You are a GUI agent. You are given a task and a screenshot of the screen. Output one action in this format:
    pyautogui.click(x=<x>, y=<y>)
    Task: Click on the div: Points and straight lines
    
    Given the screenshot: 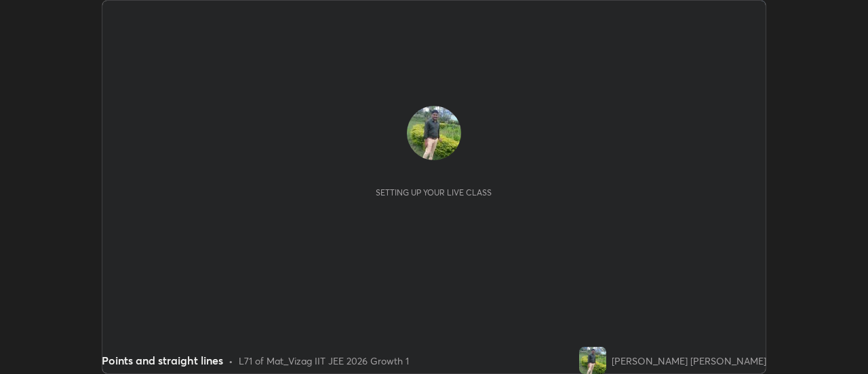 What is the action you would take?
    pyautogui.click(x=162, y=360)
    